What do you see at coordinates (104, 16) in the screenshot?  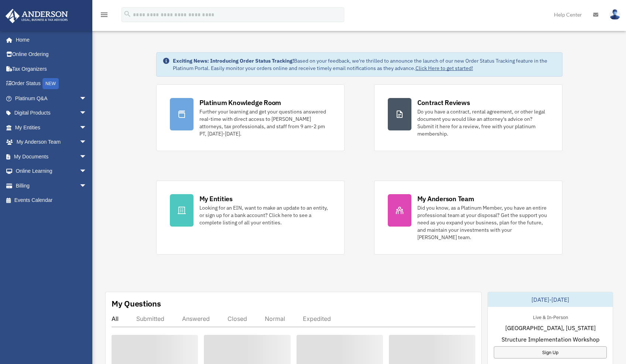 I see `a: menu` at bounding box center [104, 16].